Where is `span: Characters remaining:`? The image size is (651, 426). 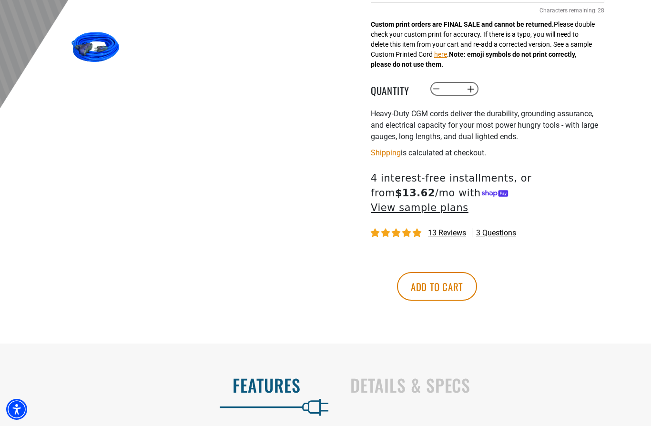 span: Characters remaining: is located at coordinates (568, 10).